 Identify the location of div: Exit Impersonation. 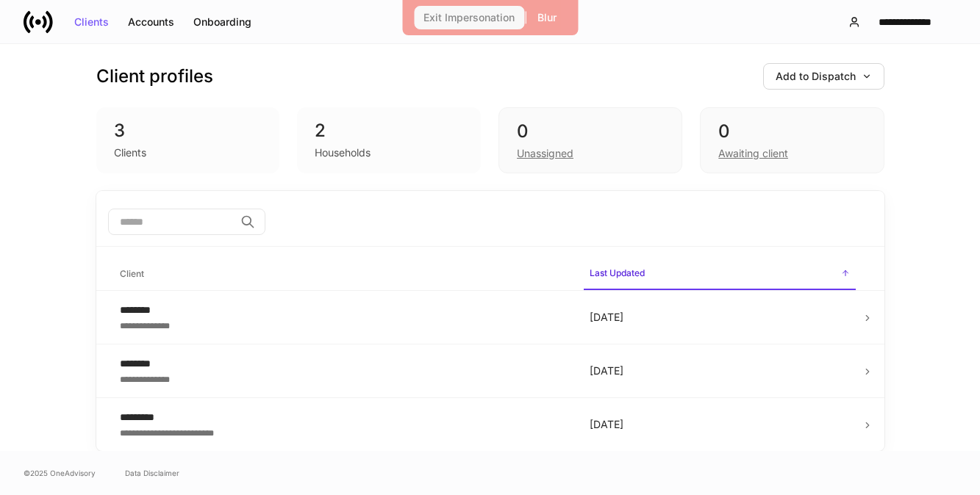
(469, 18).